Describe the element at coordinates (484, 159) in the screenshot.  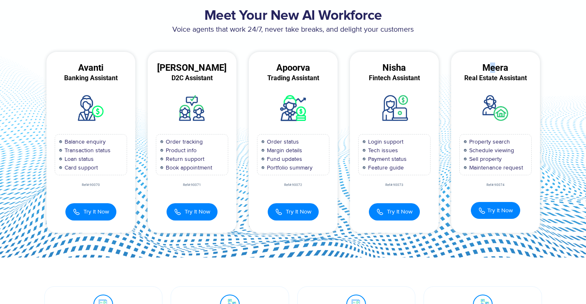
I see `span: Sell property` at that location.